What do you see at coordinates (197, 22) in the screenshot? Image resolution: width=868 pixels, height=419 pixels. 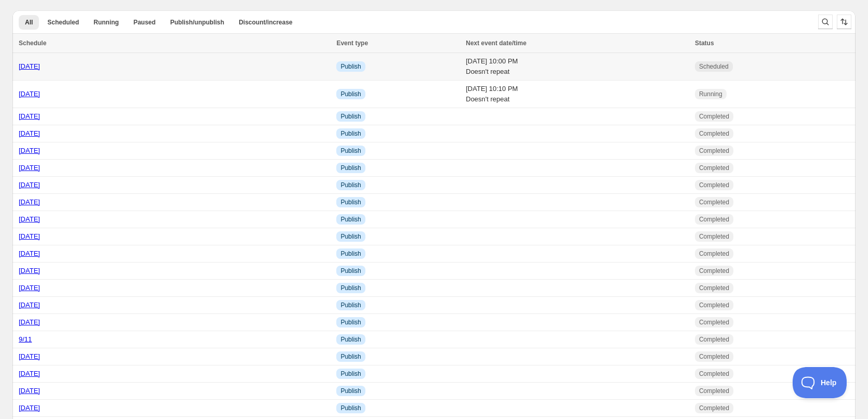 I see `span: Publish/unpublish` at bounding box center [197, 22].